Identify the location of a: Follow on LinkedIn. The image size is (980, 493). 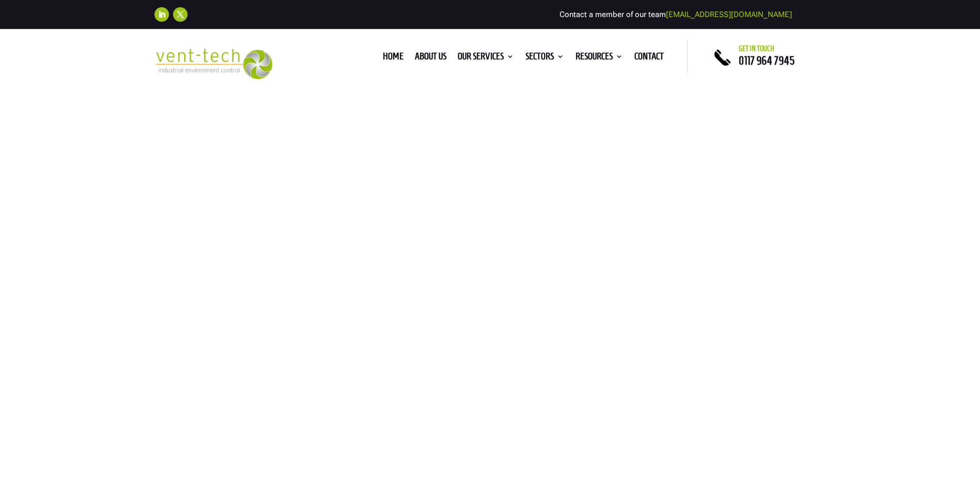
(162, 15).